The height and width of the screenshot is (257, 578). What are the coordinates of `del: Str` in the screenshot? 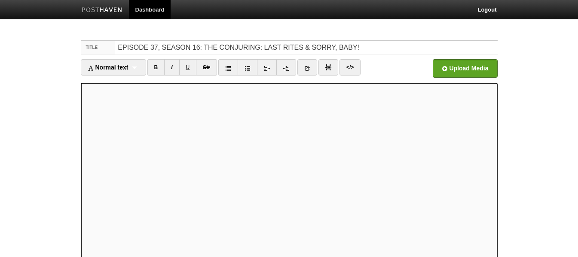 It's located at (206, 67).